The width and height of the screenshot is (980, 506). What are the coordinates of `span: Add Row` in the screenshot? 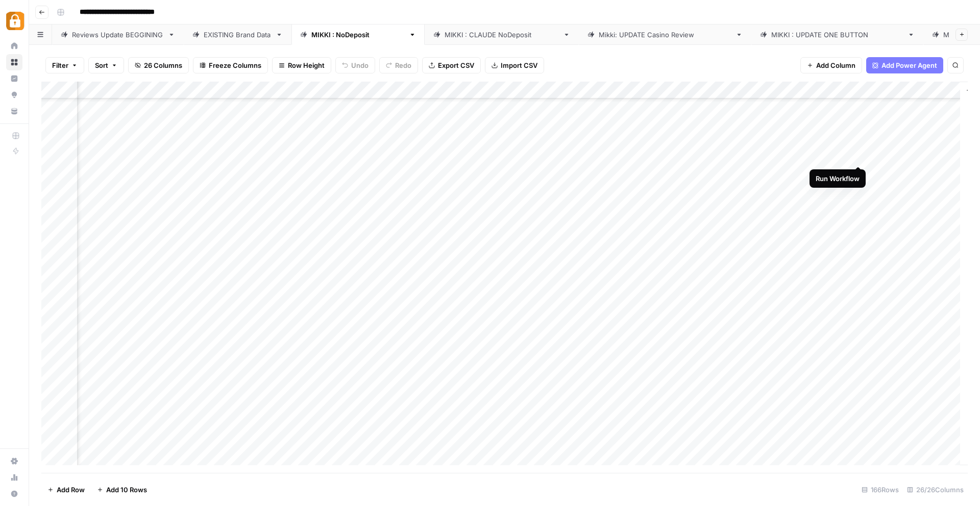 It's located at (71, 490).